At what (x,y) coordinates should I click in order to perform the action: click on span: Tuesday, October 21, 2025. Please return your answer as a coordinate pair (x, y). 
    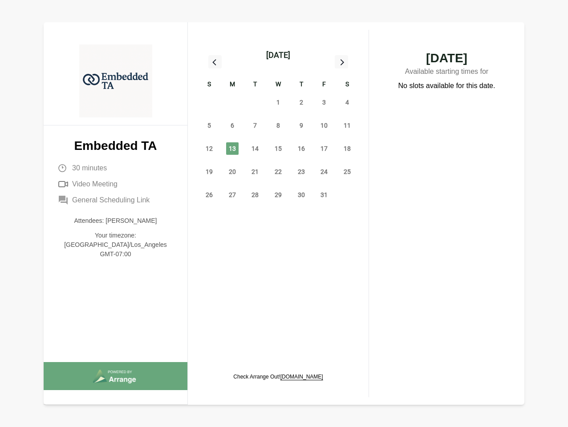
    Looking at the image, I should click on (255, 172).